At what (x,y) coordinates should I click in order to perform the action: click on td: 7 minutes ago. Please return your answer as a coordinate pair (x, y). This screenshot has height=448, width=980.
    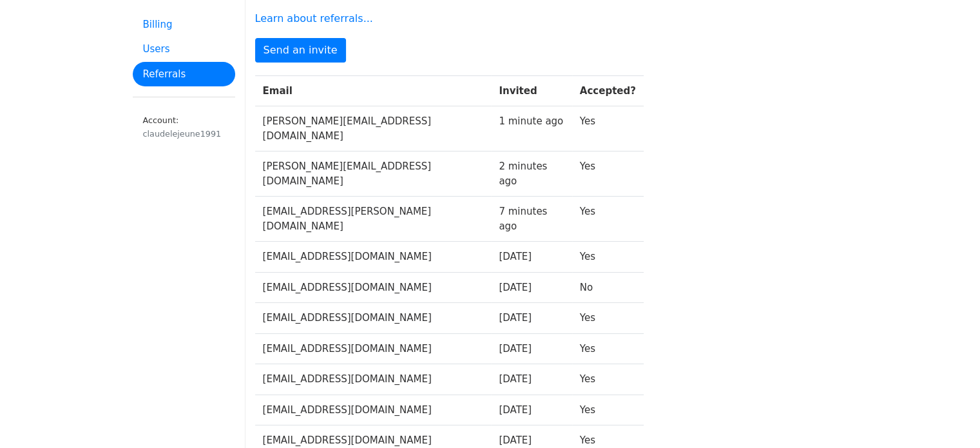
    Looking at the image, I should click on (531, 219).